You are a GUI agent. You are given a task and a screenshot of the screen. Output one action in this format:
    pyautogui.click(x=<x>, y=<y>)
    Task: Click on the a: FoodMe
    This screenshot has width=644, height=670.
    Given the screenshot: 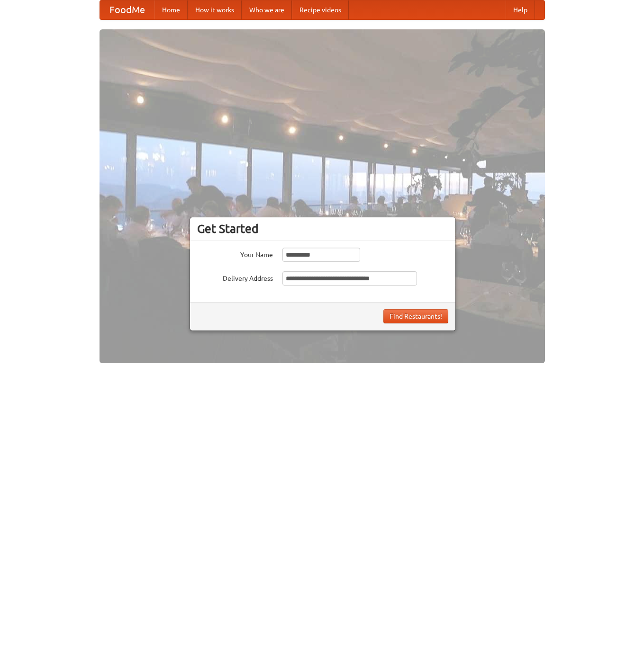 What is the action you would take?
    pyautogui.click(x=127, y=10)
    